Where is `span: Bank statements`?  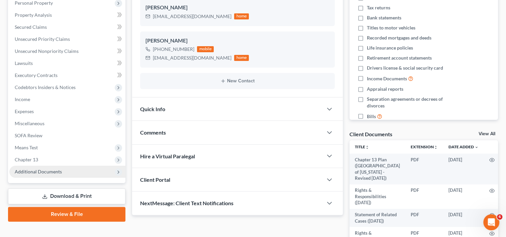
span: Bank statements is located at coordinates (384, 18).